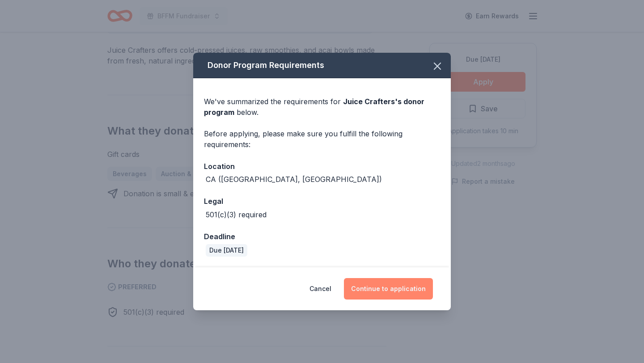 This screenshot has height=363, width=644. Describe the element at coordinates (320, 289) in the screenshot. I see `button: Cancel` at that location.